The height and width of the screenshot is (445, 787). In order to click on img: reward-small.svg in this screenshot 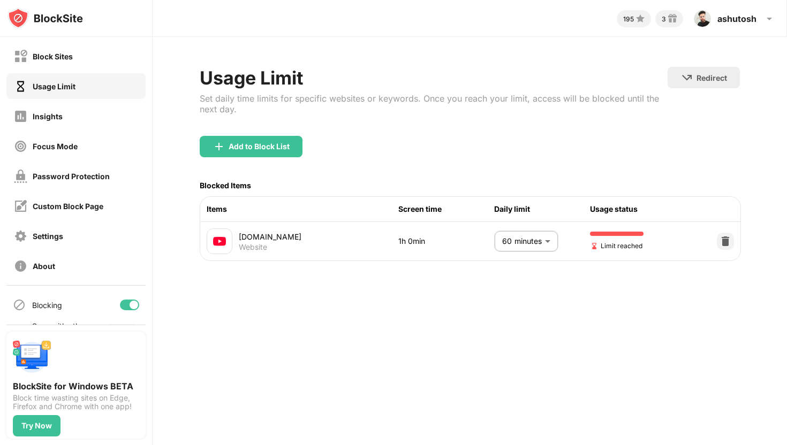, I will do `click(672, 19)`.